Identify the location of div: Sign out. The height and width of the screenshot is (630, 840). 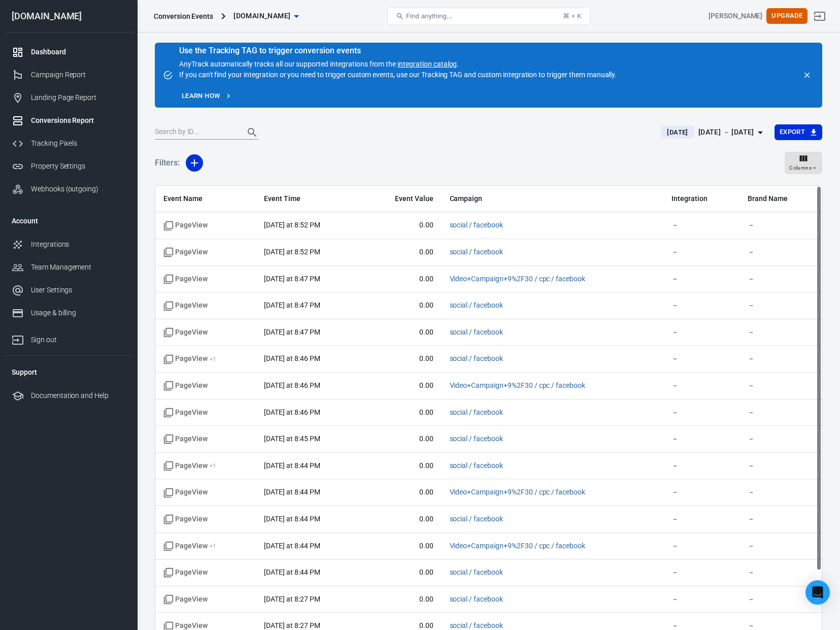
(78, 339).